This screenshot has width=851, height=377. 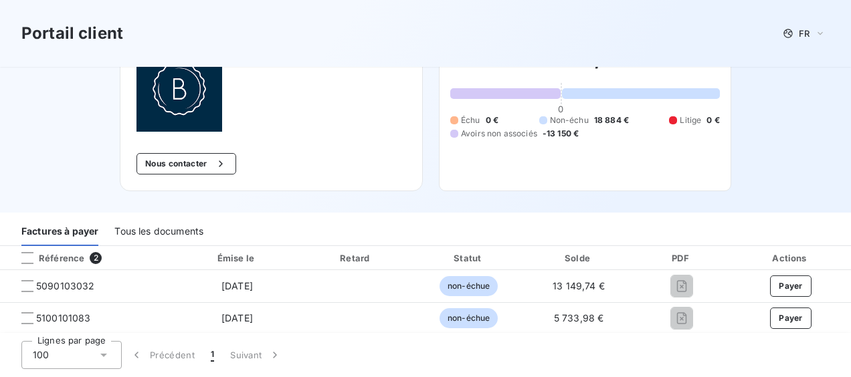 I want to click on div: Émise le, so click(x=237, y=258).